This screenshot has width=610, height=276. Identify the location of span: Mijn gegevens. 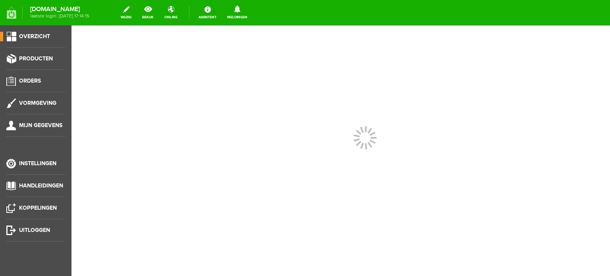
(41, 125).